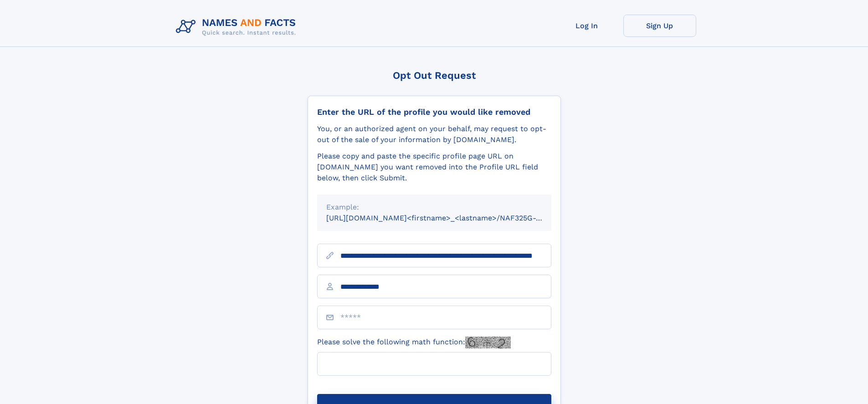 The height and width of the screenshot is (404, 868). What do you see at coordinates (587, 25) in the screenshot?
I see `a: Log In` at bounding box center [587, 25].